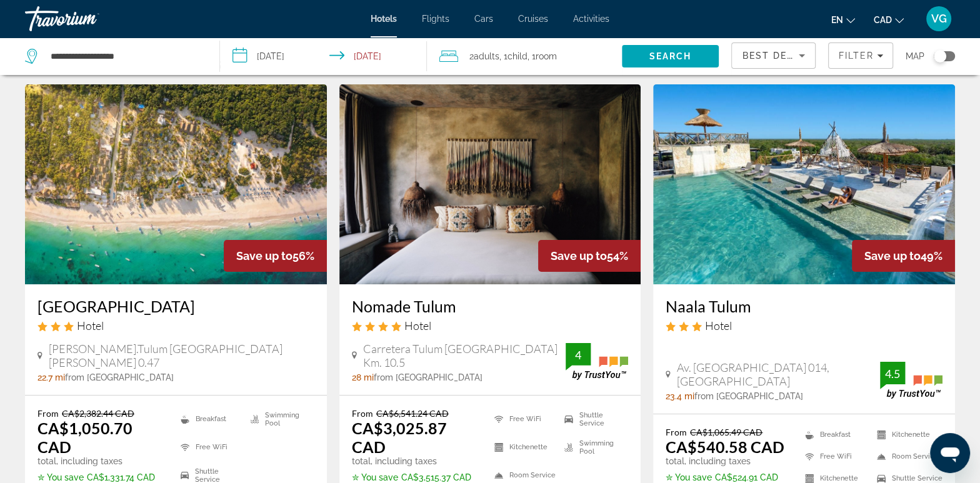 The image size is (980, 483). What do you see at coordinates (915, 56) in the screenshot?
I see `span: Map` at bounding box center [915, 56].